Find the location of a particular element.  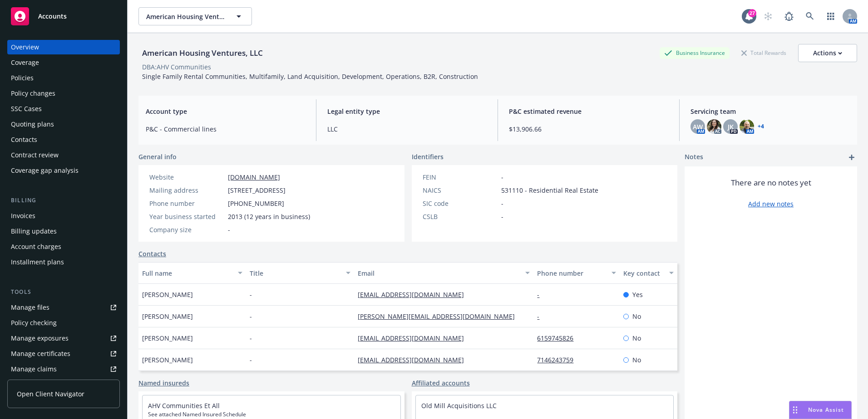

span: Servicing team is located at coordinates (770, 111).